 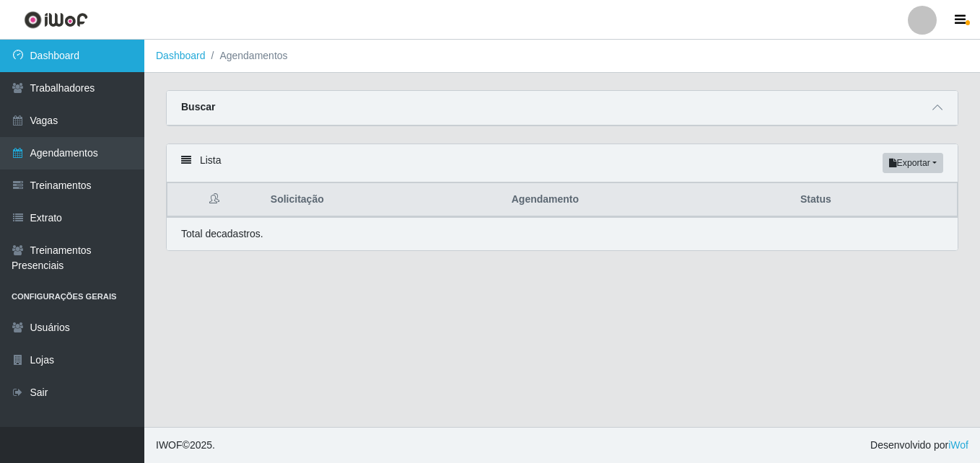 What do you see at coordinates (562, 163) in the screenshot?
I see `div: Lista` at bounding box center [562, 163].